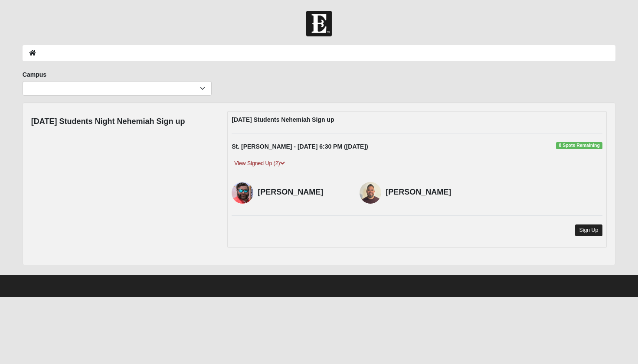  I want to click on a: Sign Up, so click(589, 230).